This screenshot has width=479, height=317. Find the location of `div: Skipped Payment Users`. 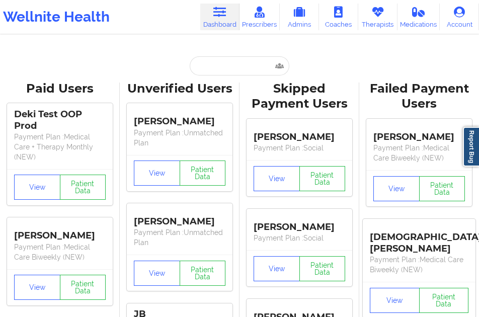

div: Skipped Payment Users is located at coordinates (299, 97).